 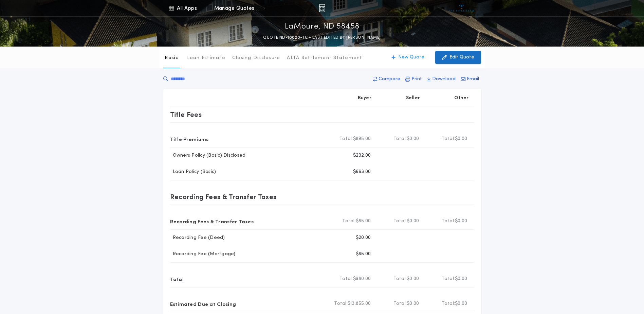 What do you see at coordinates (322, 8) in the screenshot?
I see `img: img` at bounding box center [322, 8].